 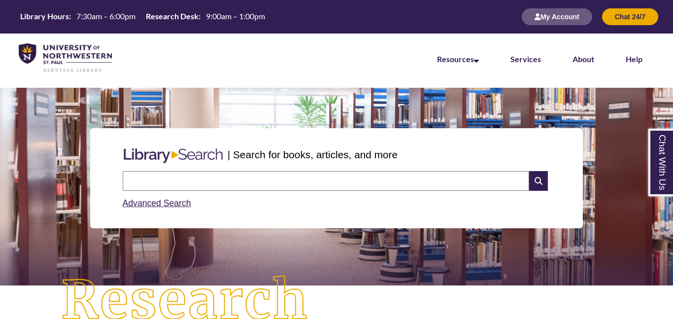 I want to click on img: Libary Search, so click(x=173, y=156).